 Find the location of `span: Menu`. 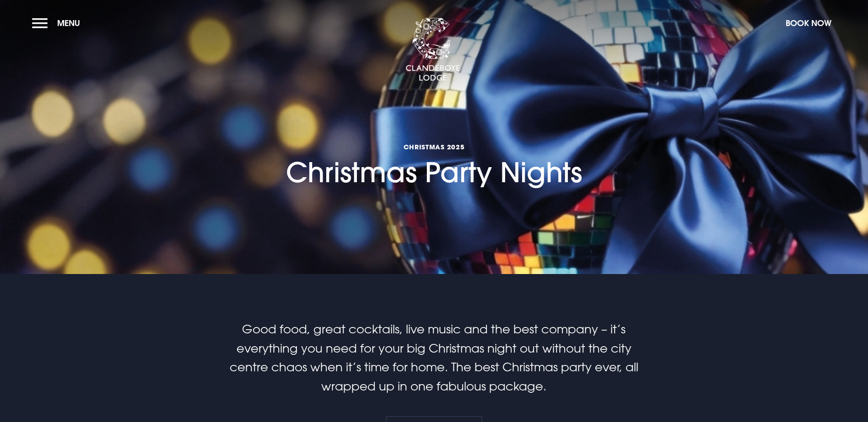

span: Menu is located at coordinates (68, 23).